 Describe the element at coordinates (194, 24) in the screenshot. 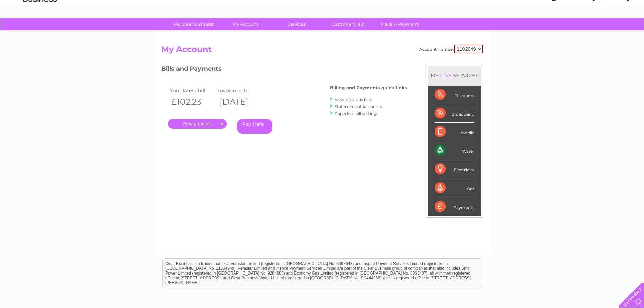

I see `a: My Clear Business` at that location.